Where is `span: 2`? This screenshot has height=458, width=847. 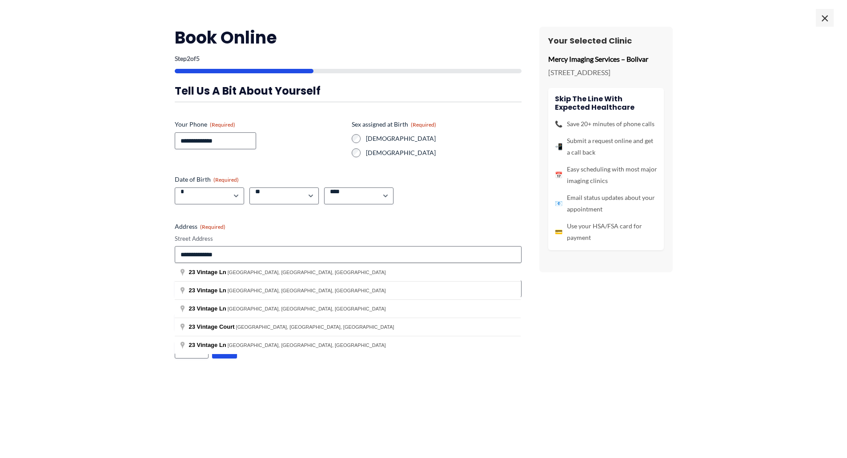
span: 2 is located at coordinates (189, 58).